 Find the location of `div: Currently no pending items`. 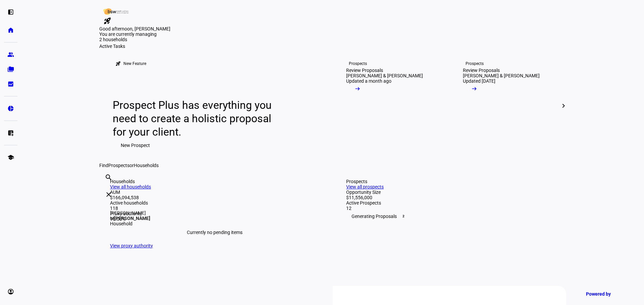

div: Currently no pending items is located at coordinates (214, 233).